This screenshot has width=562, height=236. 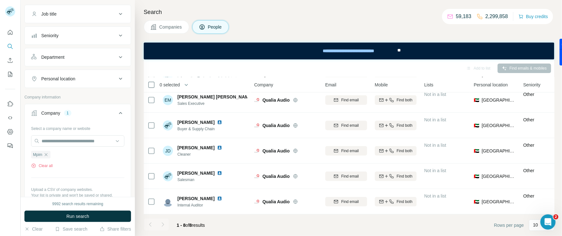 I want to click on span: Personal location, so click(x=490, y=85).